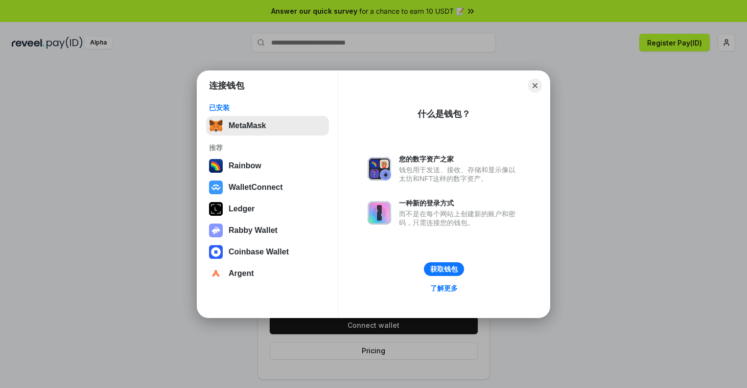 This screenshot has width=747, height=388. I want to click on img: svg+xml,%3Csvg%20width%3D%22120%22%20height%3D%22120%22%20viewBox%3D%220%200%20120%20120%22%20fil..., so click(216, 166).